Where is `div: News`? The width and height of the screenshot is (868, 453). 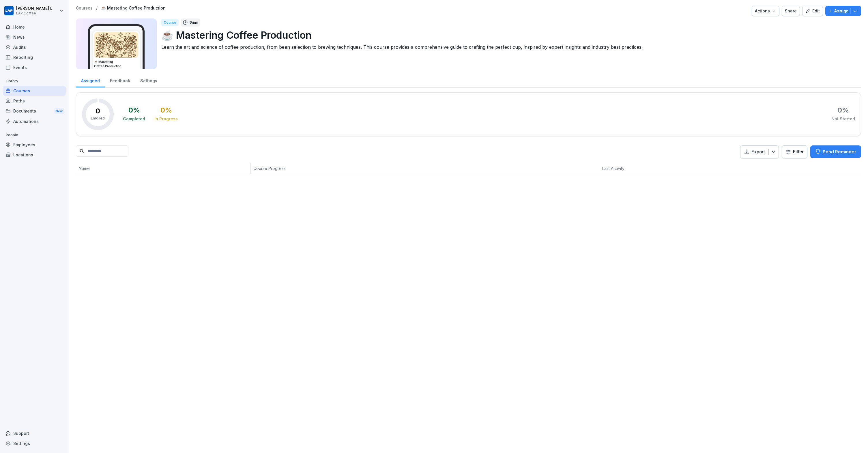
div: News is located at coordinates (34, 37).